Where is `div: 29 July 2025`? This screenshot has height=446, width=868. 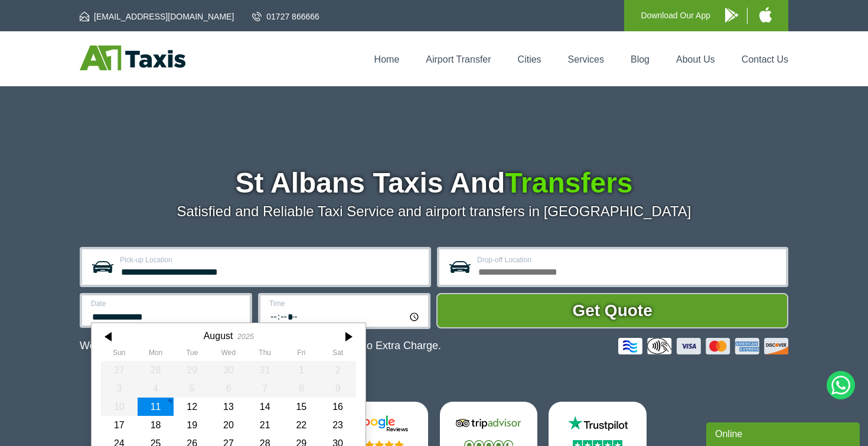
div: 29 July 2025 is located at coordinates (192, 370).